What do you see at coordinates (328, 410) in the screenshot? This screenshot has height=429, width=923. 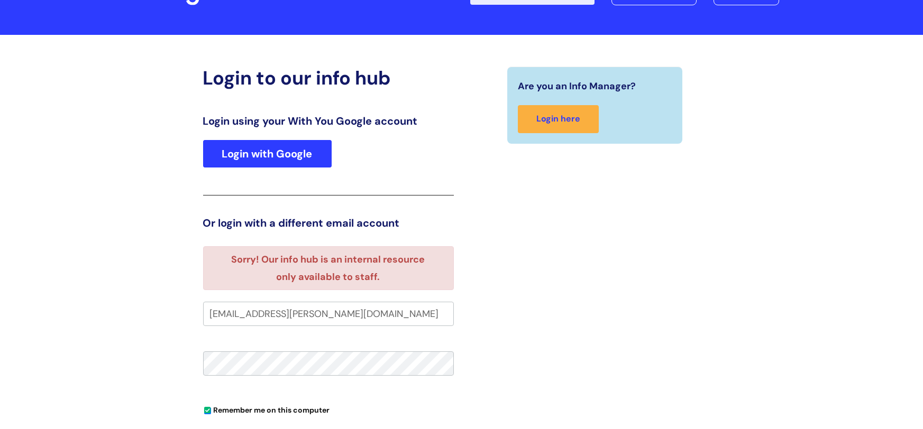 I see `div: You can uncheck this option if you're logging in from a shared device` at bounding box center [328, 410].